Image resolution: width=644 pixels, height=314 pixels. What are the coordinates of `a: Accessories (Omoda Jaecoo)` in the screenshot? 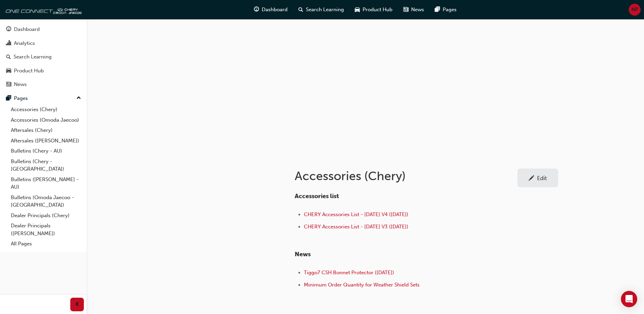 It's located at (46, 120).